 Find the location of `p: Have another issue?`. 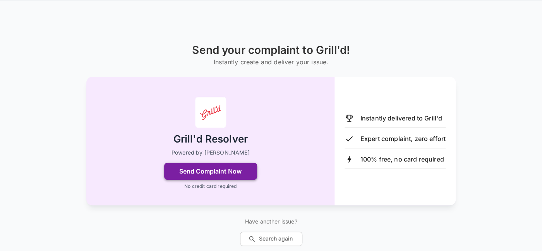

p: Have another issue? is located at coordinates (271, 221).